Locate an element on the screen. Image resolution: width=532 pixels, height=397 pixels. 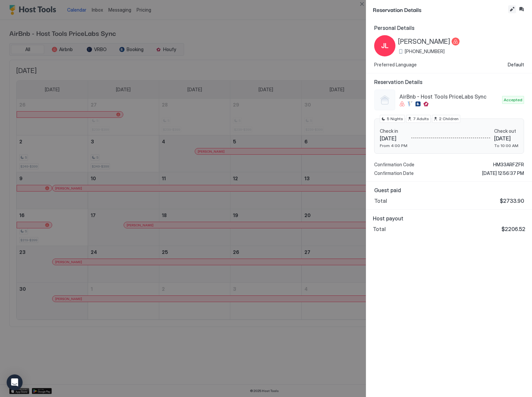
span: Default is located at coordinates (516, 65).